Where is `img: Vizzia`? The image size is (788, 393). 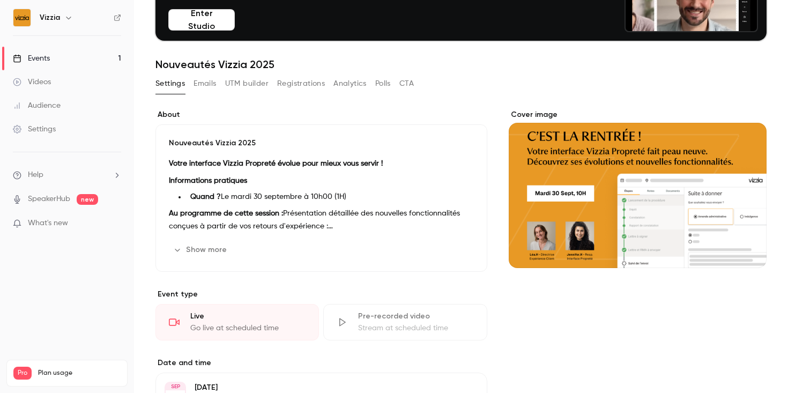 img: Vizzia is located at coordinates (22, 18).